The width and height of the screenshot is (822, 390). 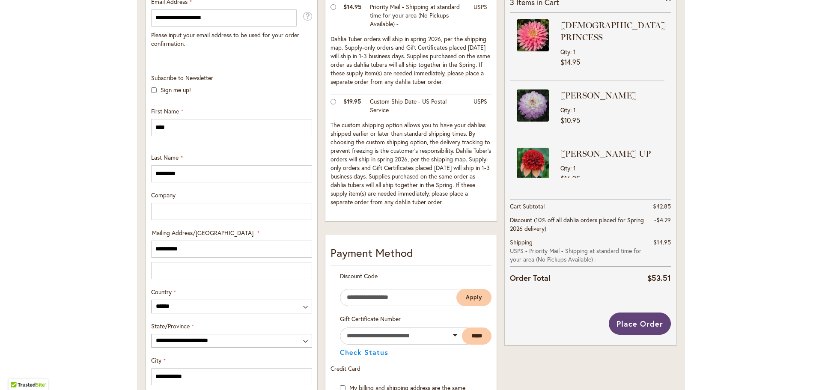 I want to click on span: Please input your email address to be used for your order confirmation., so click(x=225, y=39).